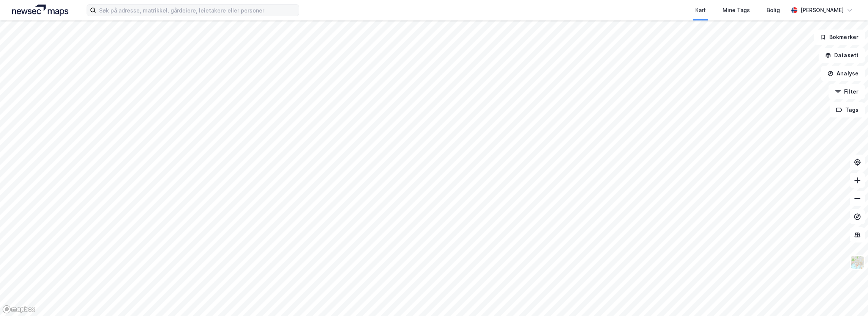  What do you see at coordinates (40, 11) in the screenshot?
I see `img: logo.a4113a55bc3d86da70a041830d287a7e.svg` at bounding box center [40, 11].